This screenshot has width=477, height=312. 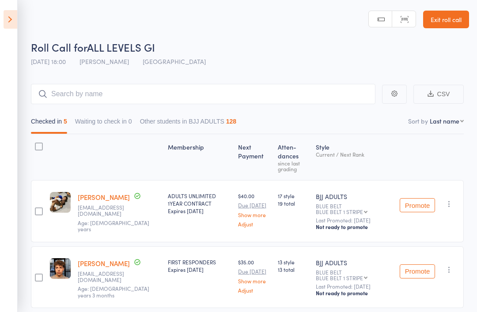 I want to click on button: Other students in BJJ ADULTS128, so click(x=188, y=124).